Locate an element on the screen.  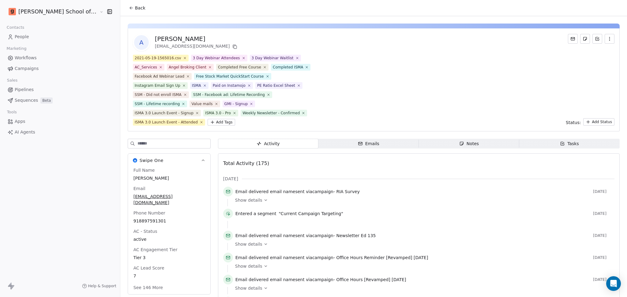
span: Tools is located at coordinates (12, 112).